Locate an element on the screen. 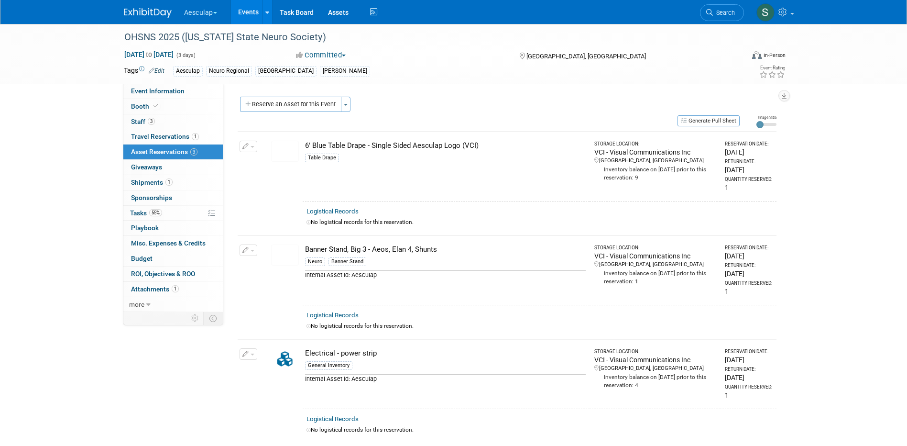 This screenshot has height=446, width=907. span: Tasks is located at coordinates (146, 213).